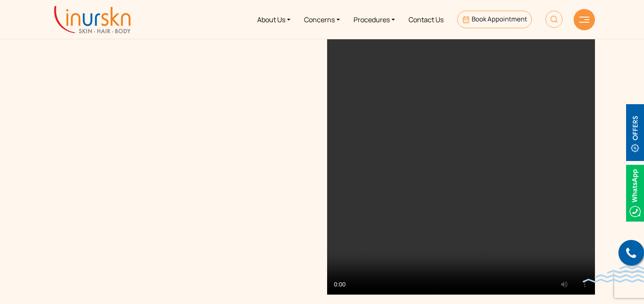 The width and height of the screenshot is (644, 304). I want to click on a: Whatsappicon, so click(635, 193).